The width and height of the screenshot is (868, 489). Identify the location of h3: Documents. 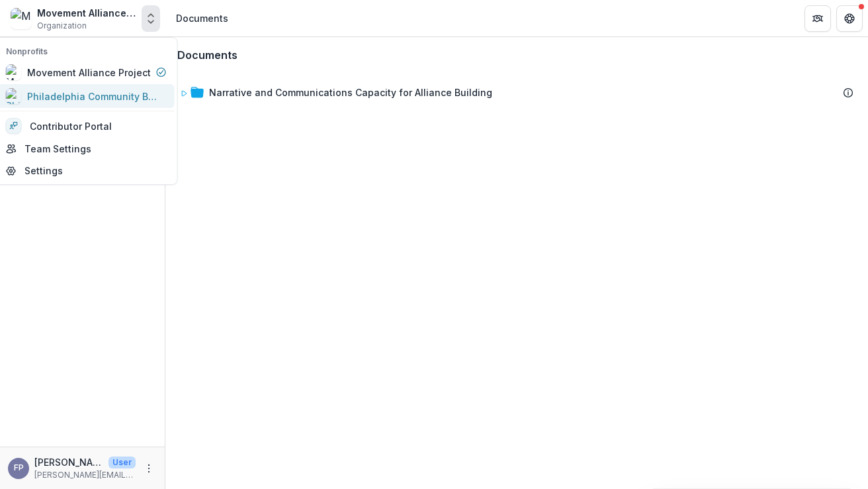
(207, 55).